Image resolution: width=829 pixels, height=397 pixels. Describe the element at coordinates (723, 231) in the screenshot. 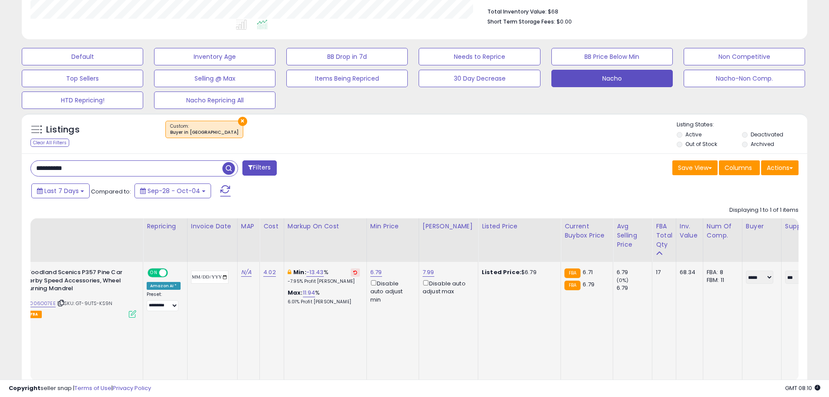

I see `div: Num of Comp.` at that location.